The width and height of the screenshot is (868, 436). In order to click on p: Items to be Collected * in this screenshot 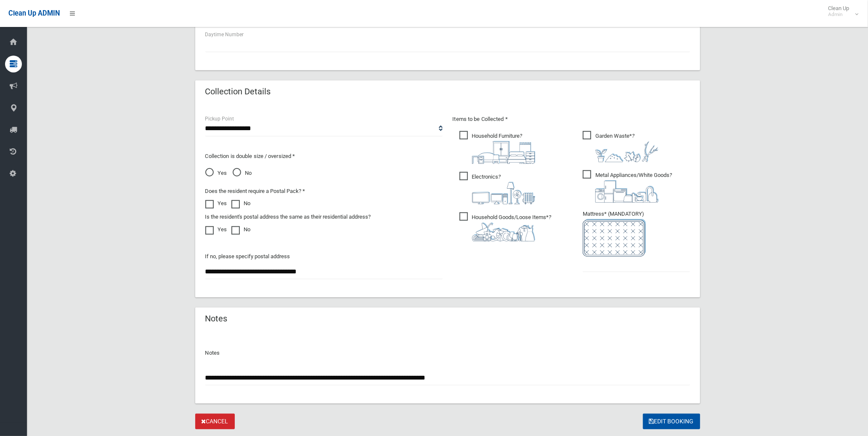, I will do `click(571, 119)`.